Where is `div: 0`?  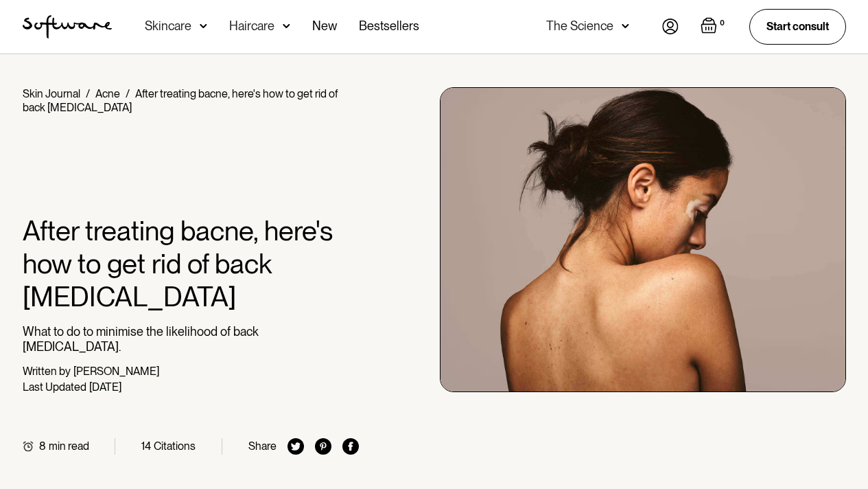 div: 0 is located at coordinates (722, 24).